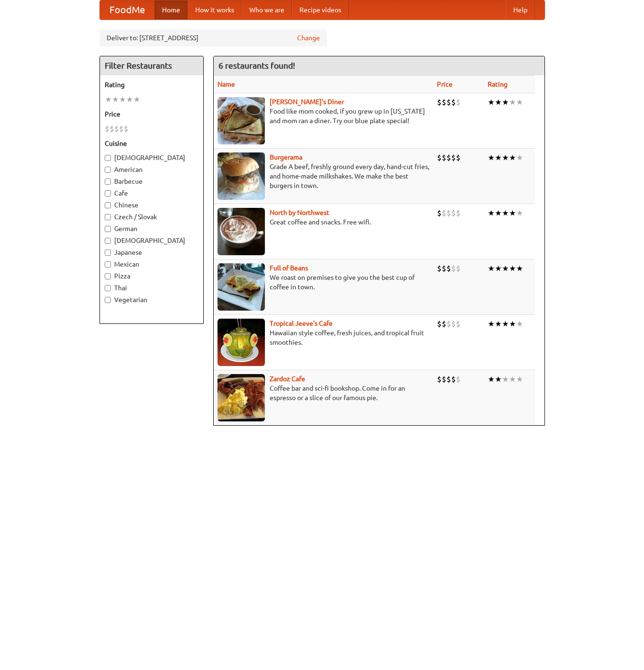 The width and height of the screenshot is (644, 670). What do you see at coordinates (151, 170) in the screenshot?
I see `label: American` at bounding box center [151, 170].